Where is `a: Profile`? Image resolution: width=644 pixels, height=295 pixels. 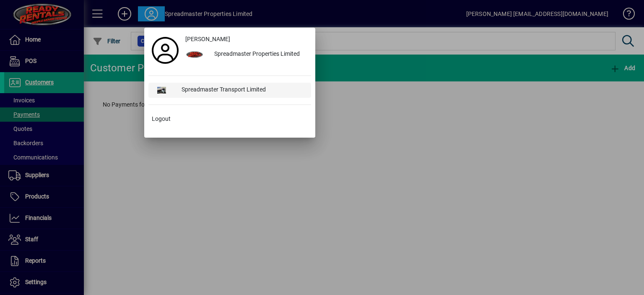
a: Profile is located at coordinates (165, 50).